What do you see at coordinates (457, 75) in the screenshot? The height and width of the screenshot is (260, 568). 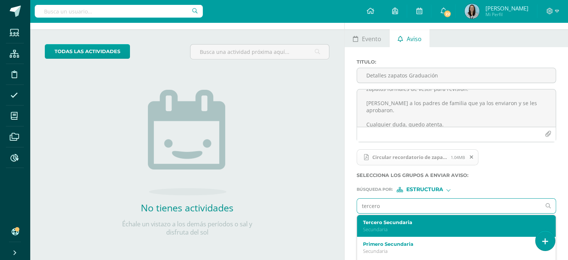 I see `input: Titulo` at bounding box center [457, 75].